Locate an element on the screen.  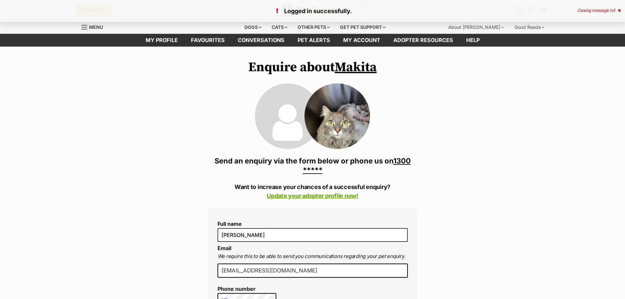
a: Pet alerts is located at coordinates (314, 40).